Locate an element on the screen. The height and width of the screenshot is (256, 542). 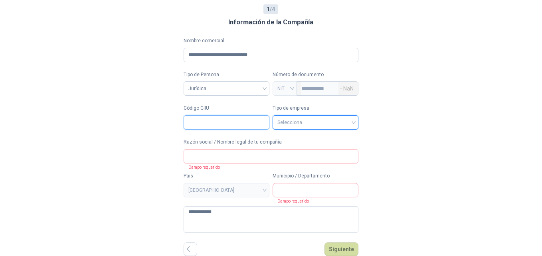
span: COLOMBIA is located at coordinates (226, 190).